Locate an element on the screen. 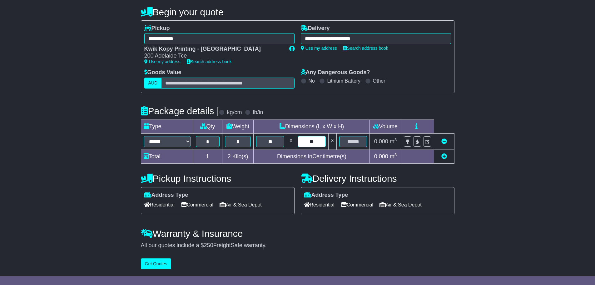  td: Volume is located at coordinates (385, 126).